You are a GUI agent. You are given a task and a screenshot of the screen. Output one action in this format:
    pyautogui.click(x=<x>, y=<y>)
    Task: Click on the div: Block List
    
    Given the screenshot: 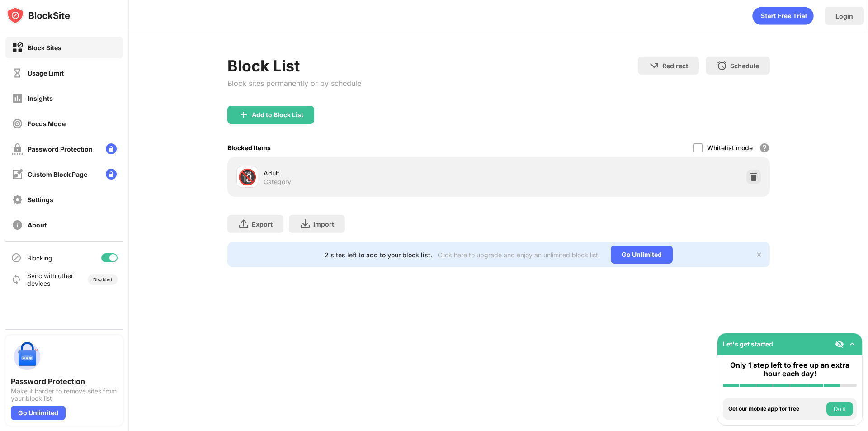 What is the action you would take?
    pyautogui.click(x=295, y=66)
    